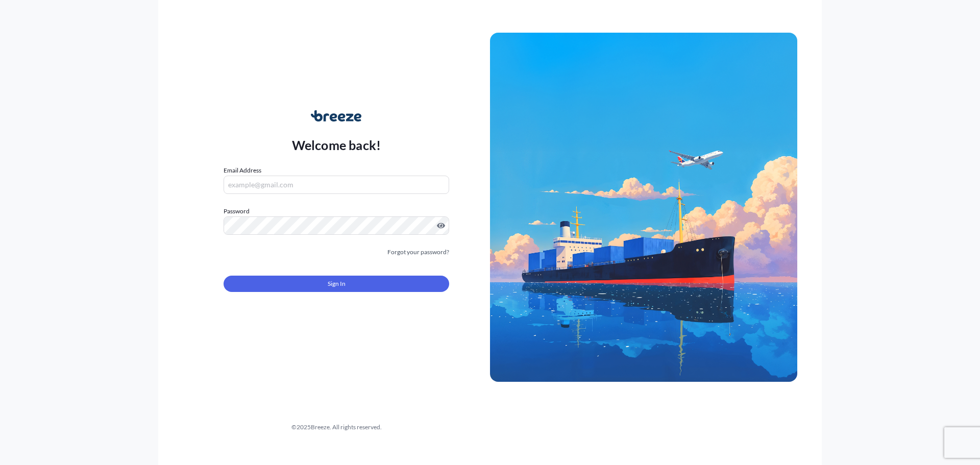  Describe the element at coordinates (336, 211) in the screenshot. I see `label: Password` at that location.